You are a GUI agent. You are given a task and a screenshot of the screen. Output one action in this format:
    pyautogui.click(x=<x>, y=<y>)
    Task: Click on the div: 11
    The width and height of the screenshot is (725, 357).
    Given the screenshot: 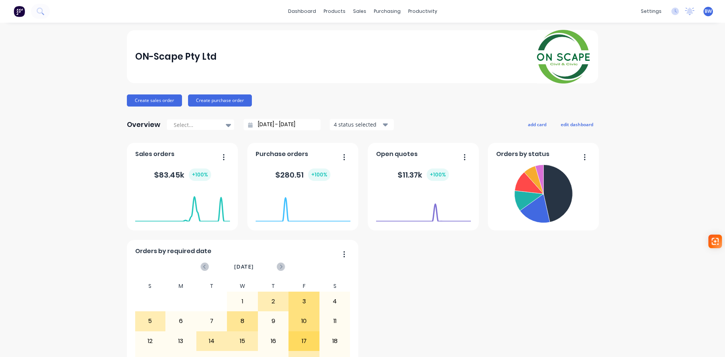 What is the action you would take?
    pyautogui.click(x=335, y=321)
    